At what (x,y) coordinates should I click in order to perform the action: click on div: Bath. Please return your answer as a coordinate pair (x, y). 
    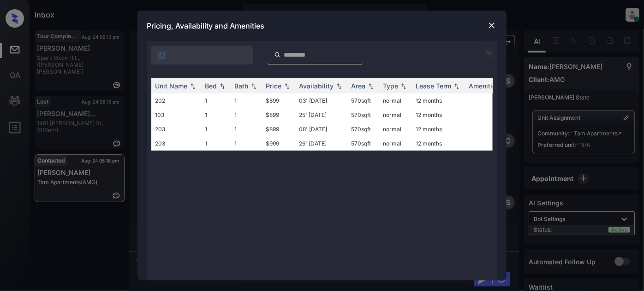
    Looking at the image, I should click on (241, 86).